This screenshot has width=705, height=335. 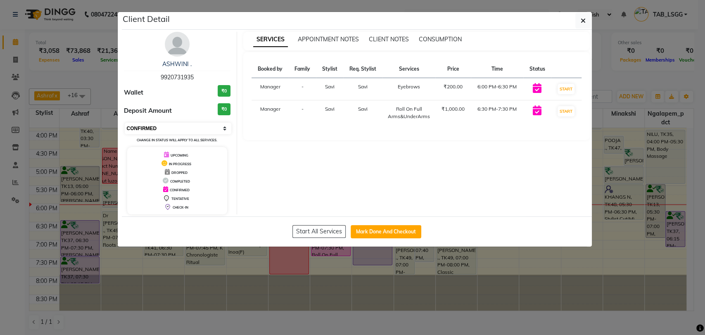 I want to click on th: Services, so click(x=409, y=69).